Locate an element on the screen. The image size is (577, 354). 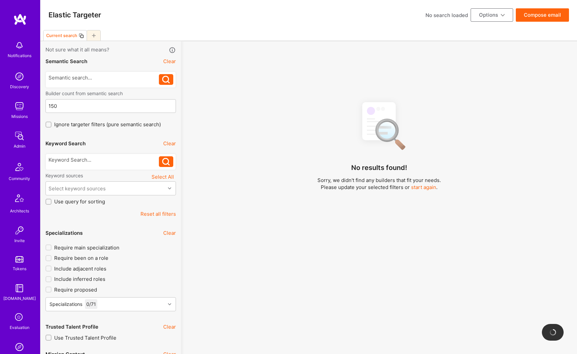
div: Select keyword sources is located at coordinates (77, 188).